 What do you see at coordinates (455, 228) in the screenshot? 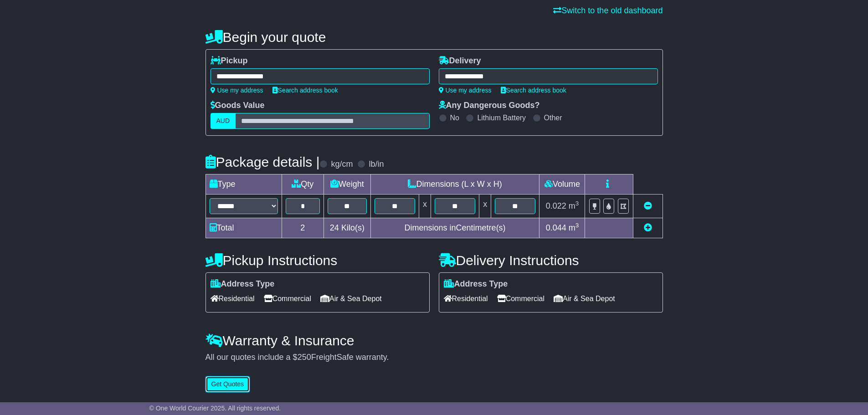
I see `td: Dimensions in Centimetre(s)` at bounding box center [455, 228].